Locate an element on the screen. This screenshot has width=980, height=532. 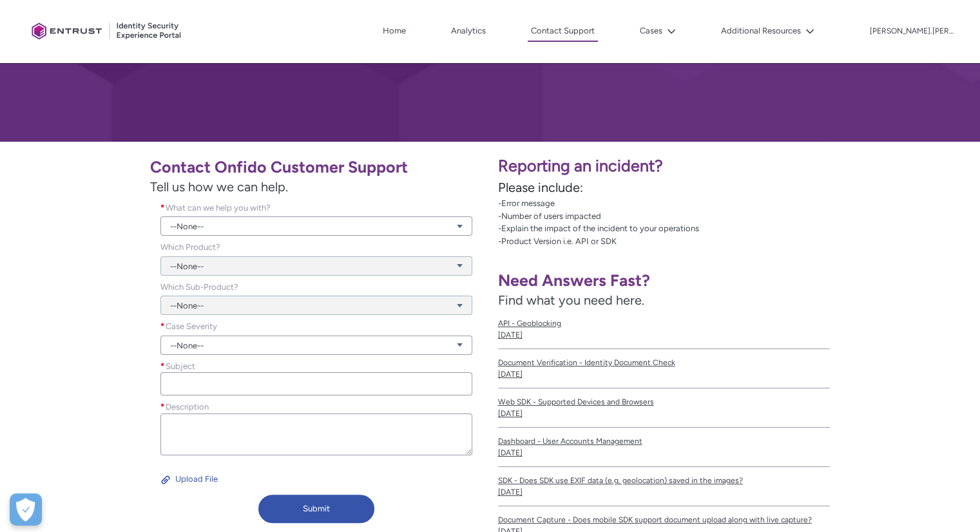
span: Web SDK - Supported Devices and Browsers is located at coordinates (664, 402).